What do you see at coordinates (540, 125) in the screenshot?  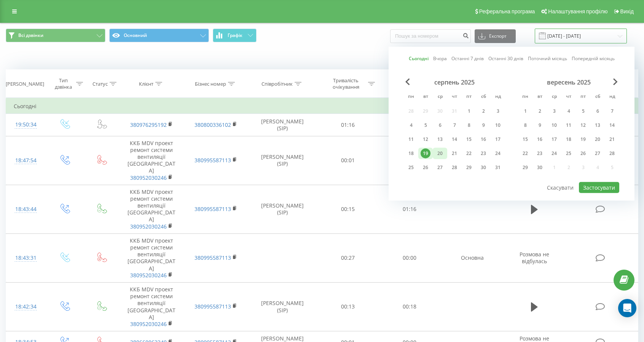 I see `div: вт 9 вер 2025 р.` at bounding box center [540, 125].